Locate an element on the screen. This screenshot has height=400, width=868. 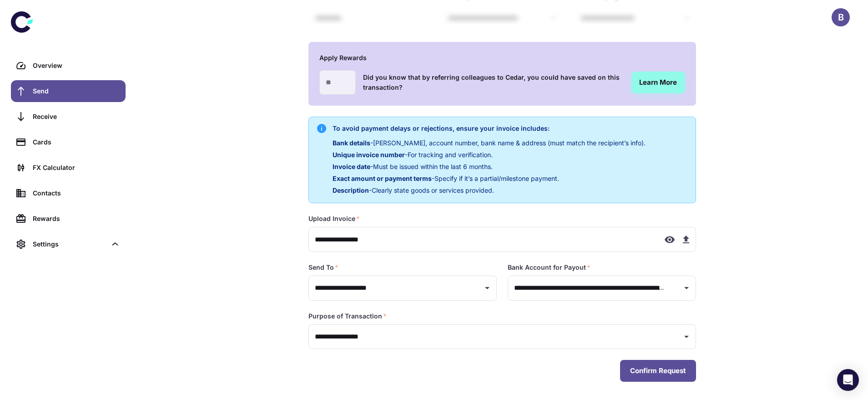
label: Send To is located at coordinates (324, 267).